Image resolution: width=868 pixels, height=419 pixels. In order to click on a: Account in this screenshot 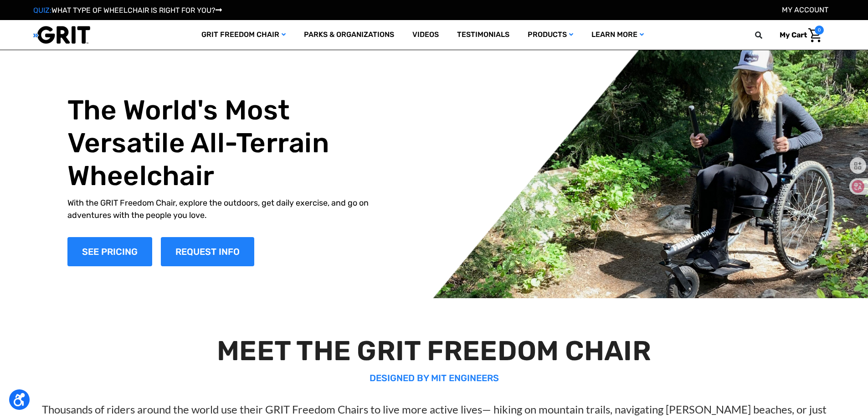, I will do `click(805, 9)`.